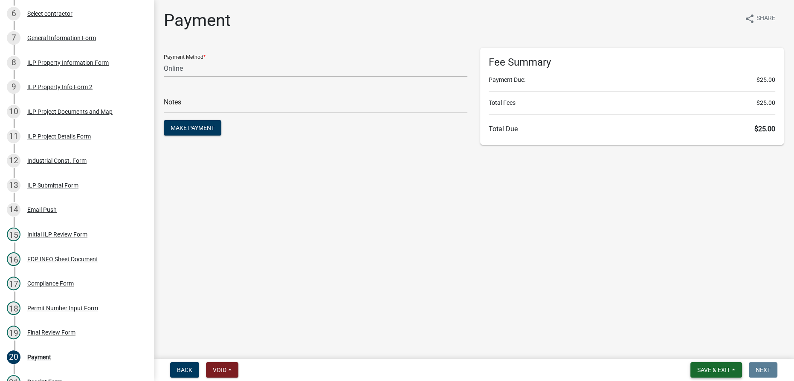  I want to click on div: ILP Property Info Form 2, so click(60, 87).